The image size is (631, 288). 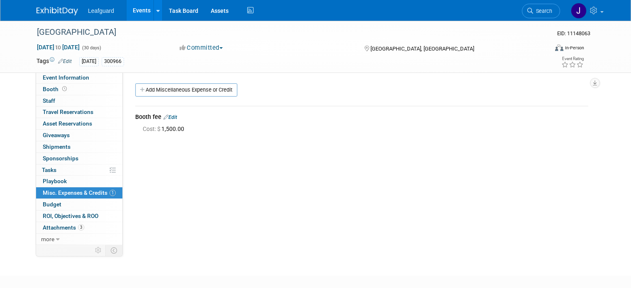 I want to click on a: Event Information, so click(x=79, y=78).